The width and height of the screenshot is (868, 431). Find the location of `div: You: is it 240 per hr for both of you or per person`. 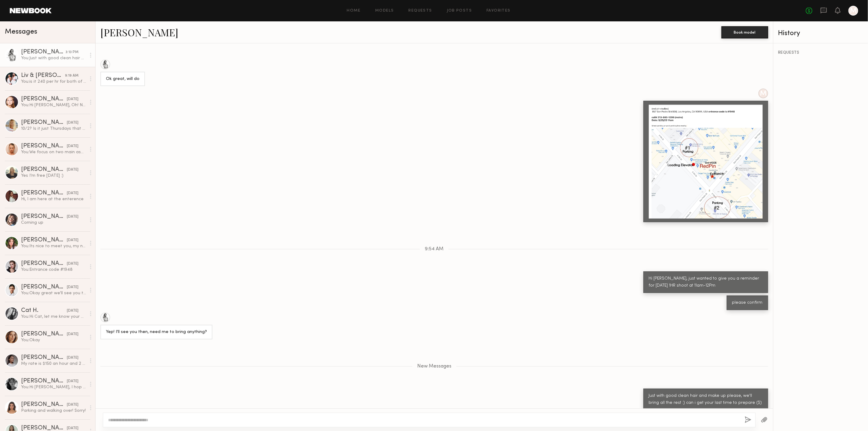

div: You: is it 240 per hr for both of you or per person is located at coordinates (53, 81).